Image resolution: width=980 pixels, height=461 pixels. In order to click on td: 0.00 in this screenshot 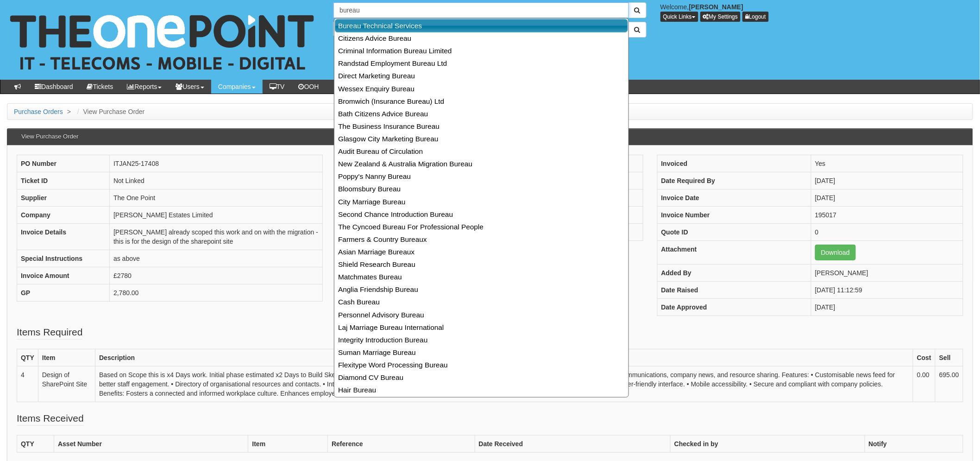, I will do `click(925, 384)`.